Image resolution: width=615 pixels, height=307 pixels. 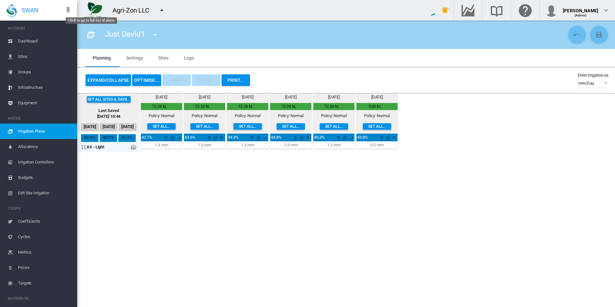 I want to click on button: Date: 21 Aug SMB Target: 23 ~ 38 % Volume: 72.26 kL 100% = 10.5 mm Irrigation Area: 5.520 Ha, so click(x=252, y=137).